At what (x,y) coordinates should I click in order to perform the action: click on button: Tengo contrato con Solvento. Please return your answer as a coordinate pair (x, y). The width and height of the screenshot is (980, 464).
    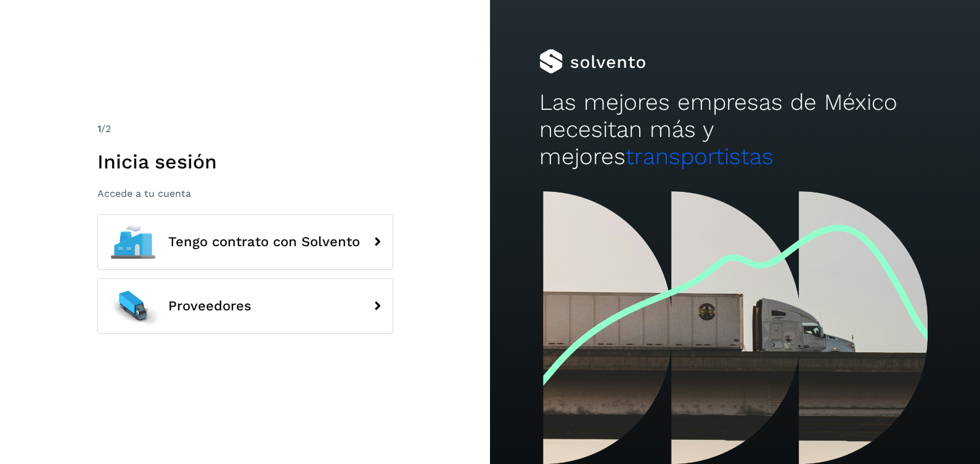
    Looking at the image, I should click on (245, 242).